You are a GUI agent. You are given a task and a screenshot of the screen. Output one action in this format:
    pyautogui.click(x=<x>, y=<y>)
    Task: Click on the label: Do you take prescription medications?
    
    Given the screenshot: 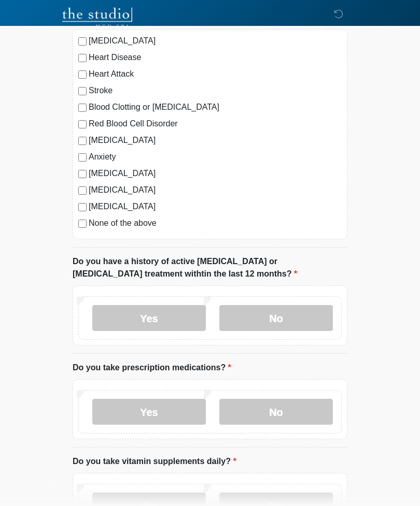 What is the action you would take?
    pyautogui.click(x=152, y=368)
    